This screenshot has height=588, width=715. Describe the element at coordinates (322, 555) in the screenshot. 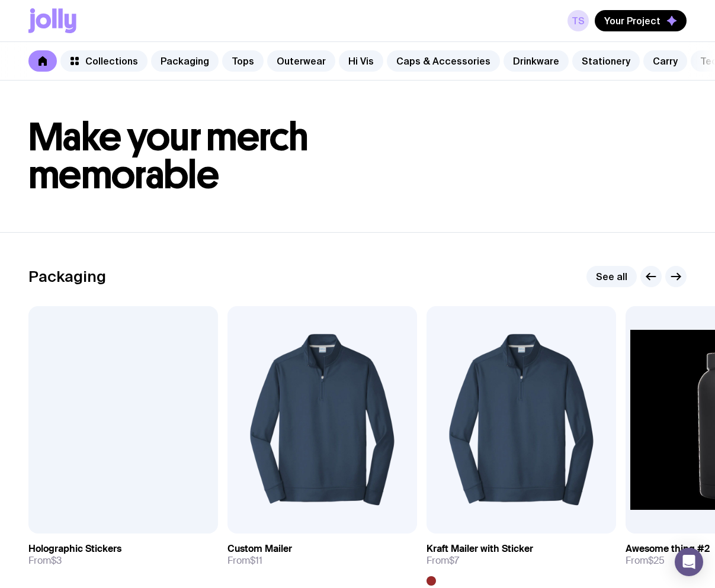

I see `a: Custom MailerFrom$11` at that location.